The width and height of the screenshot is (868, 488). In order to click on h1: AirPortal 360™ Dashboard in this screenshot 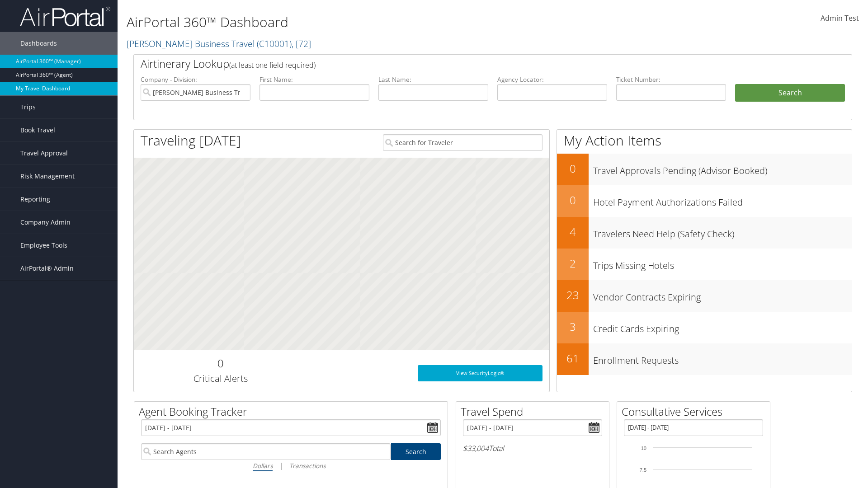, I will do `click(371, 22)`.